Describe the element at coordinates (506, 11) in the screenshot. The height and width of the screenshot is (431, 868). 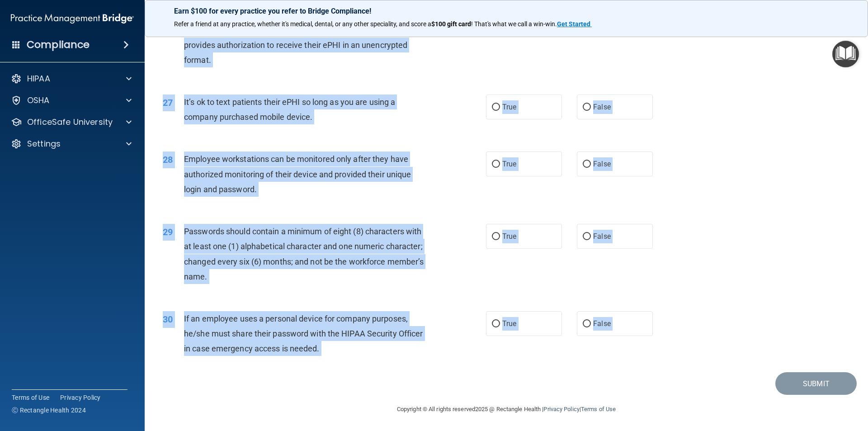
I see `p: Earn $100 for every practice you refer to Bridge Compliance!` at that location.